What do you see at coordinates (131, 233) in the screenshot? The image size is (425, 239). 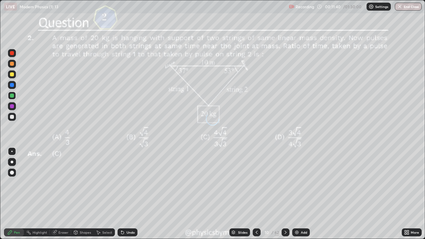 I see `div: Undo` at bounding box center [131, 233].